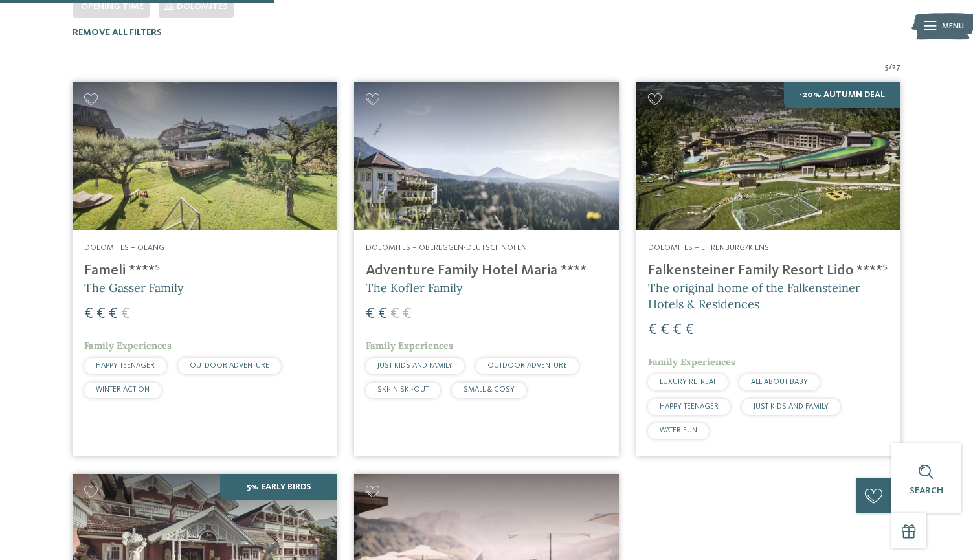 The width and height of the screenshot is (973, 560). I want to click on span: SMALL & COSY, so click(489, 390).